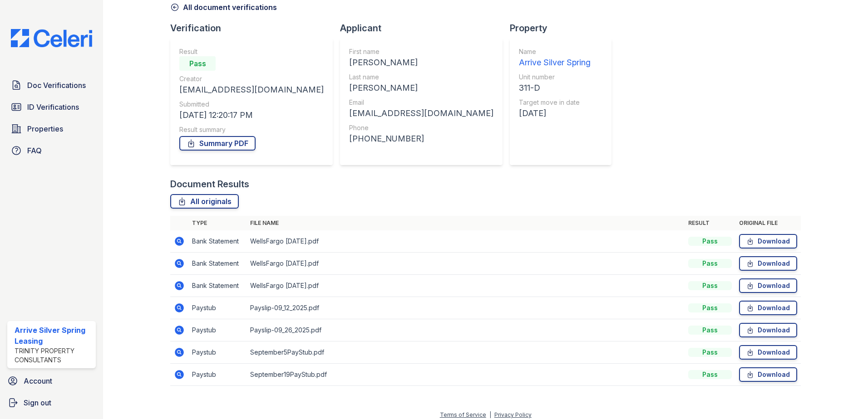 This screenshot has width=868, height=419. What do you see at coordinates (465, 223) in the screenshot?
I see `th: File name` at bounding box center [465, 223].